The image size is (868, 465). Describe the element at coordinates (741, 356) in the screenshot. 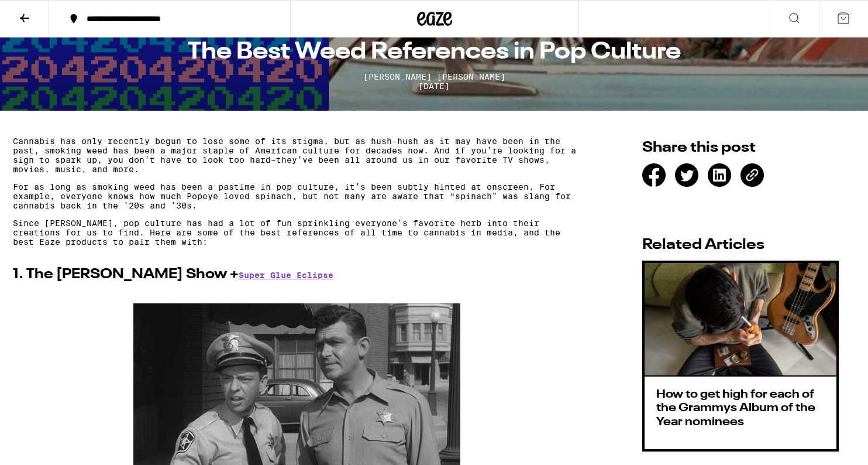

I see `a: How to get high for each of the Grammys Album of the Year nominees` at that location.